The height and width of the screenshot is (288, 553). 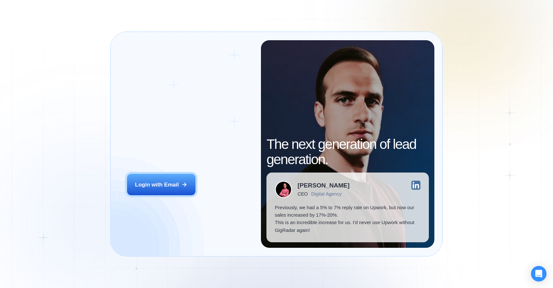 I want to click on div: Login with Email, so click(x=157, y=185).